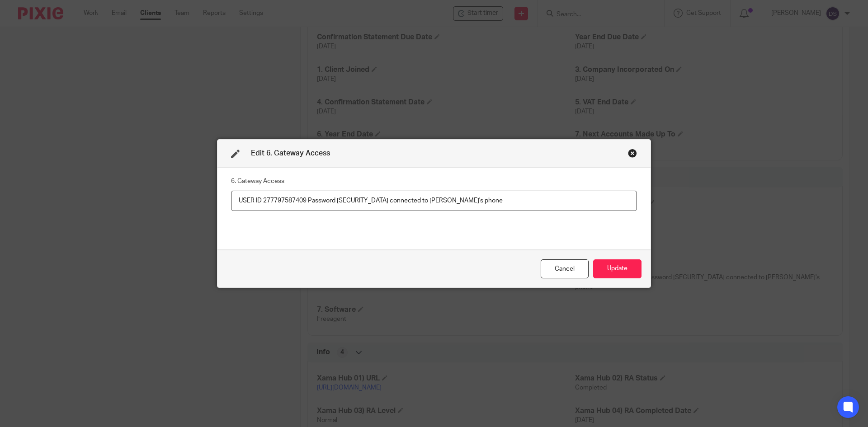 This screenshot has height=427, width=868. Describe the element at coordinates (258, 182) in the screenshot. I see `label: 6. Gateway Access` at that location.